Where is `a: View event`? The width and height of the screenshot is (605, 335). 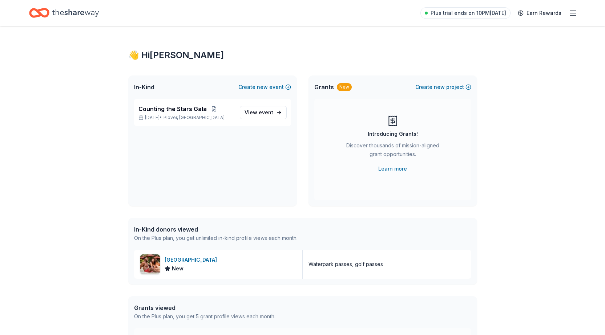
a: View event is located at coordinates (263, 113).